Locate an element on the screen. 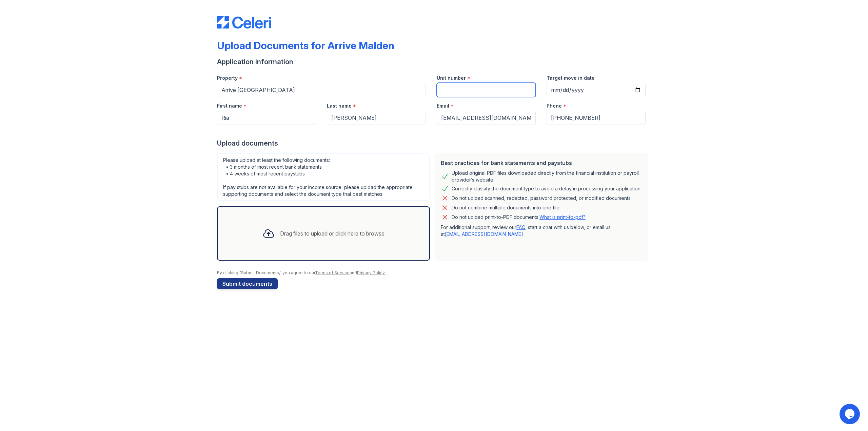 The image size is (868, 431). label: Target move in date is located at coordinates (571, 78).